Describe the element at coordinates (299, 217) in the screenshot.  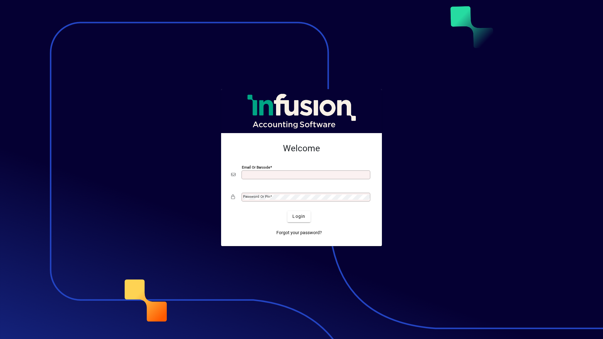
I see `button: Login` at that location.